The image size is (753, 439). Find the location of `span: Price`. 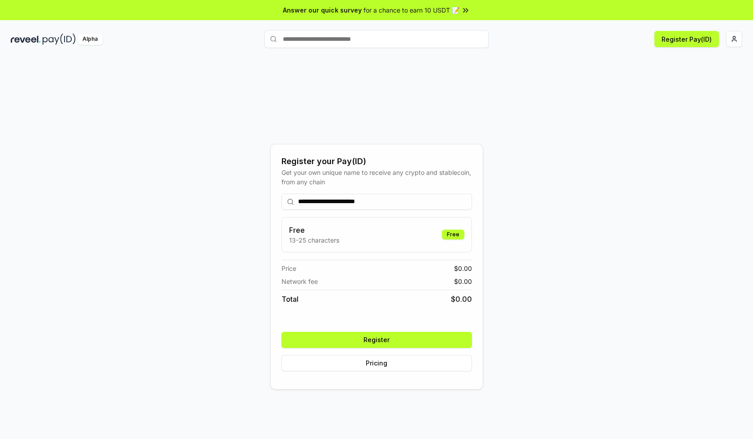

span: Price is located at coordinates (289, 268).